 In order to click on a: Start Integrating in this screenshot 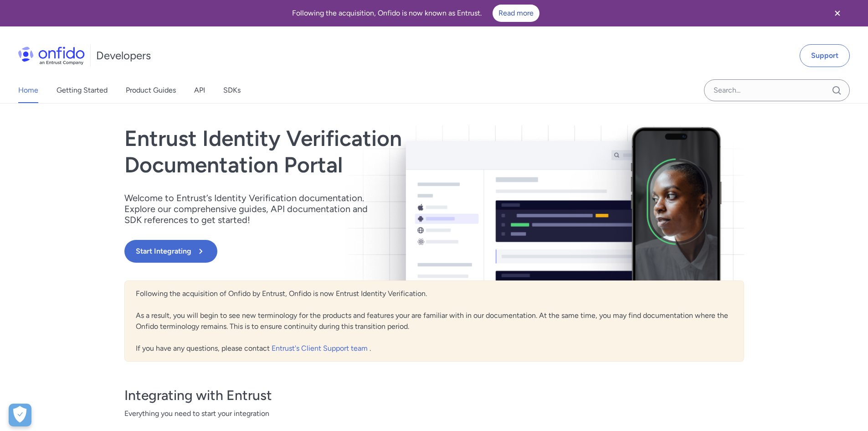, I will do `click(342, 251)`.